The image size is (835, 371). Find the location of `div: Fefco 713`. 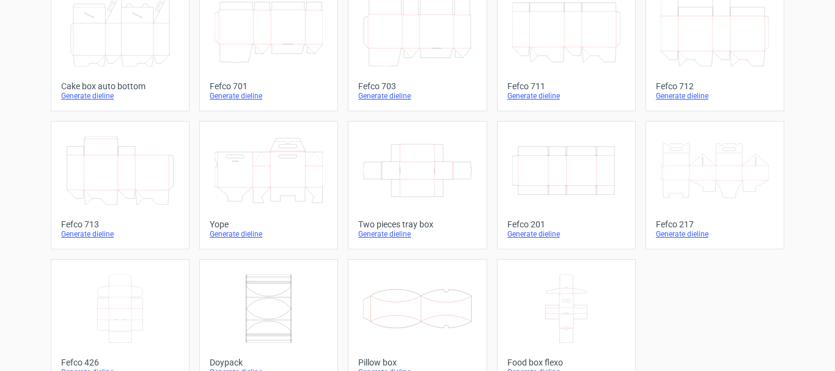

div: Fefco 713 is located at coordinates (120, 224).